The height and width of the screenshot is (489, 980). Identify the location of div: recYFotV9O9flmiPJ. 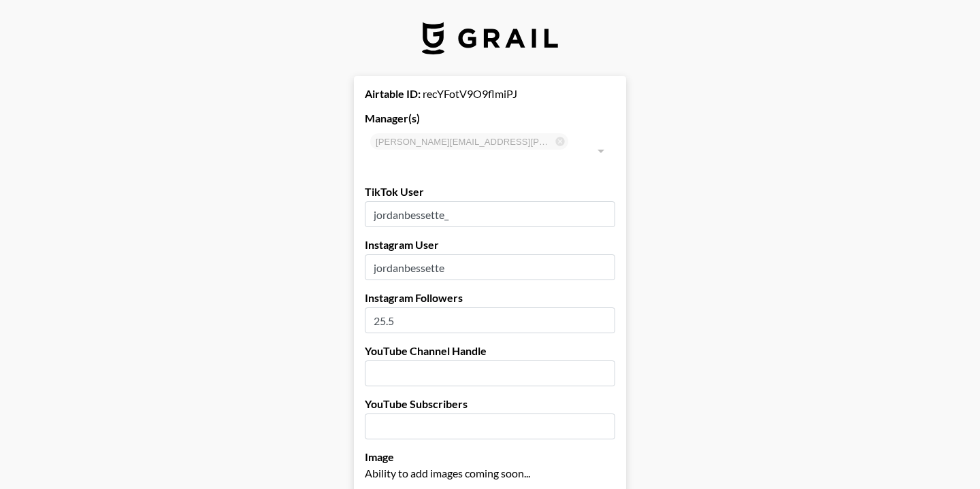
(490, 94).